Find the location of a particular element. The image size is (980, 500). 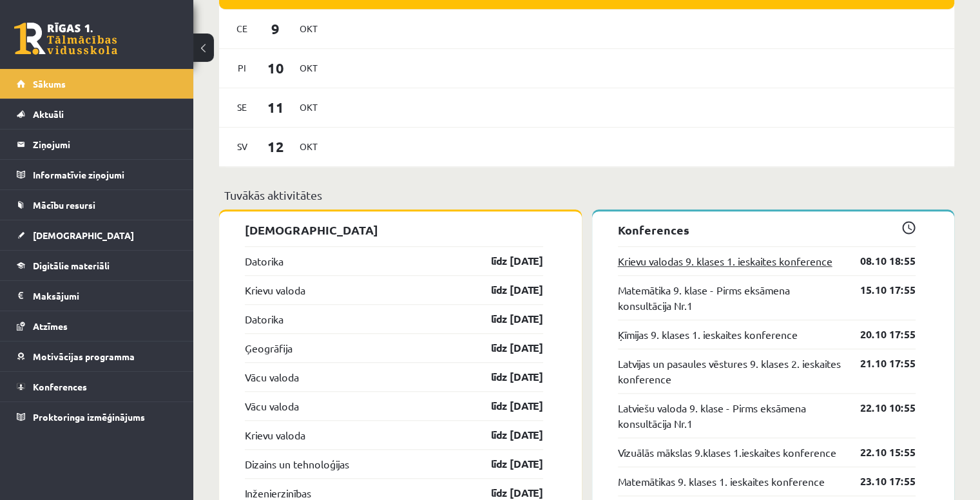

a: 21.10 17:55 is located at coordinates (879, 363).